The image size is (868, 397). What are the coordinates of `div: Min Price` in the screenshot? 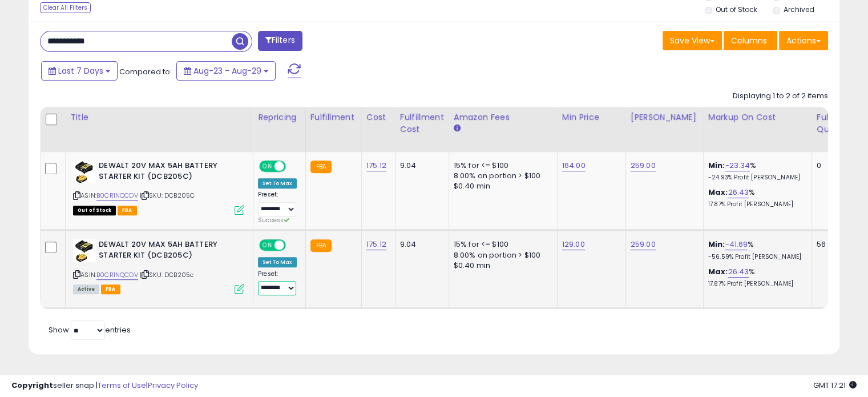 It's located at (591, 117).